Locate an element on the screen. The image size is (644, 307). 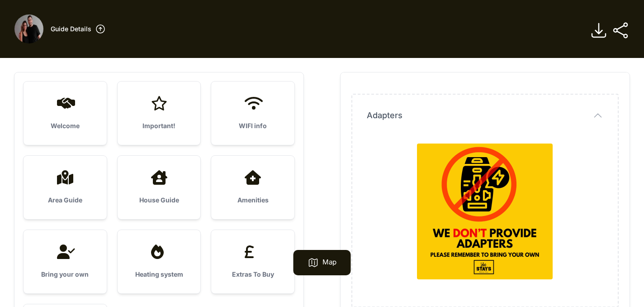
h3: Area Guide is located at coordinates (65, 200).